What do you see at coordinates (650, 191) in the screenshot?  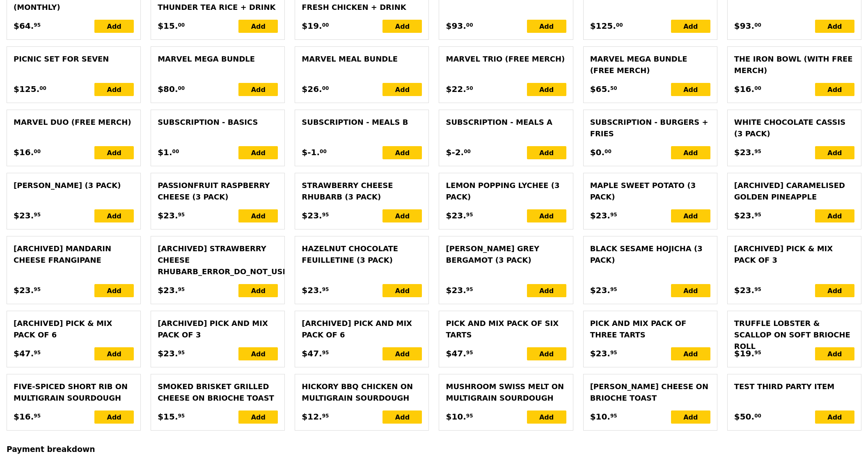 I see `div: Maple Sweet Potato (3 pack)` at bounding box center [650, 191].